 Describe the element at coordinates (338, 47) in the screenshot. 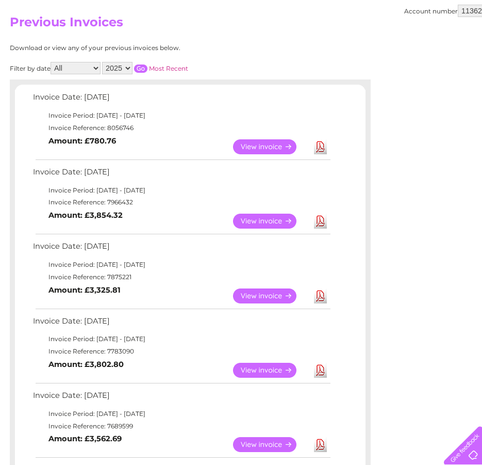

I see `a: Energy` at that location.